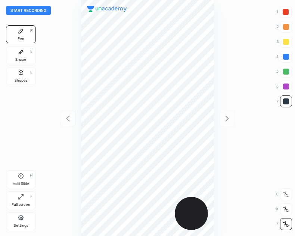  What do you see at coordinates (21, 39) in the screenshot?
I see `div: Pen` at bounding box center [21, 39].